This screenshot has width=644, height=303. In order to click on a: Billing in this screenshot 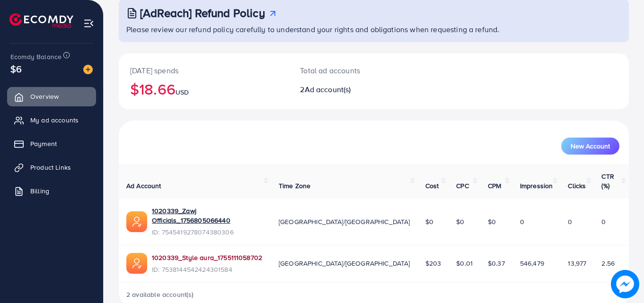, I will do `click(51, 191)`.